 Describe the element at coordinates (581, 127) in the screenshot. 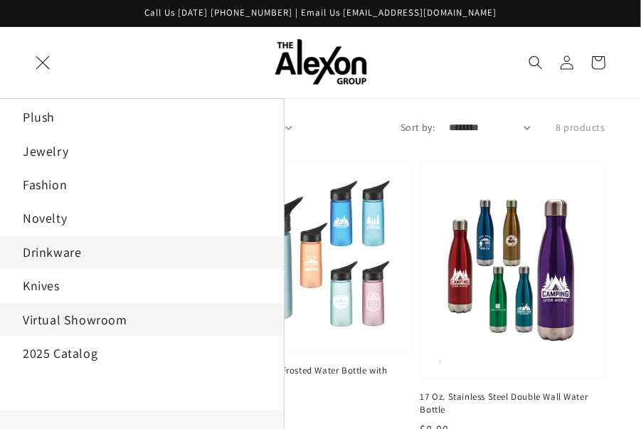

I see `p: 8 products` at that location.